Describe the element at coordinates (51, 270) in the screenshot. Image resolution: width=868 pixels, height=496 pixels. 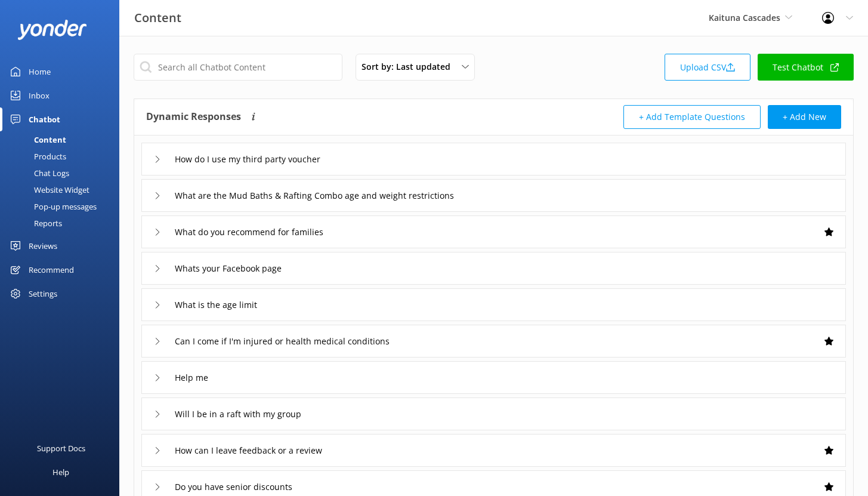
I see `div: Recommend` at that location.